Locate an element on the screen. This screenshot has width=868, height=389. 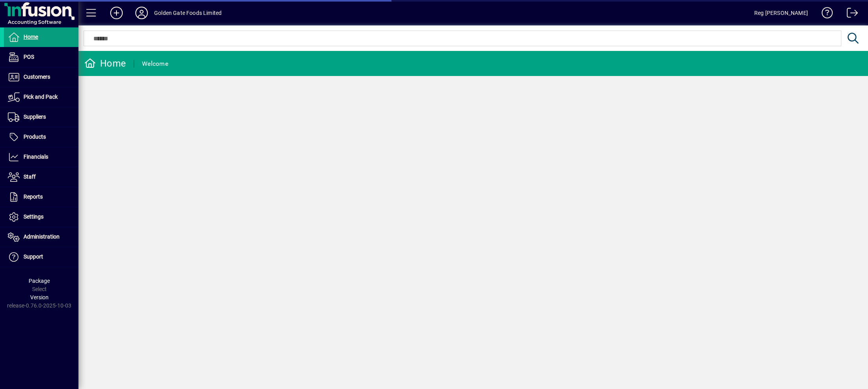
span: Reports is located at coordinates (33, 196).